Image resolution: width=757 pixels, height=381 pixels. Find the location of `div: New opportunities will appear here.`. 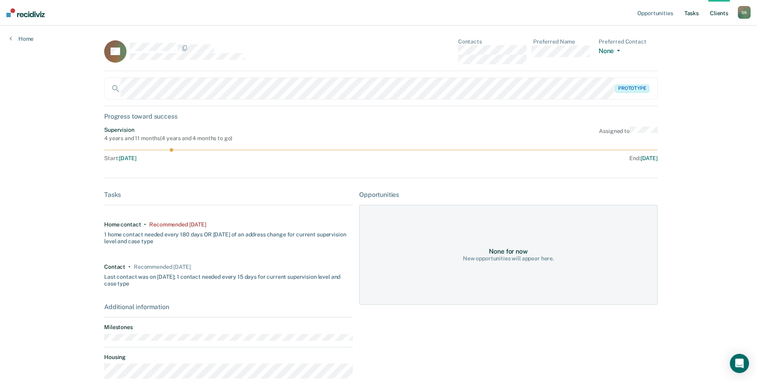

div: New opportunities will appear here. is located at coordinates (508, 258).